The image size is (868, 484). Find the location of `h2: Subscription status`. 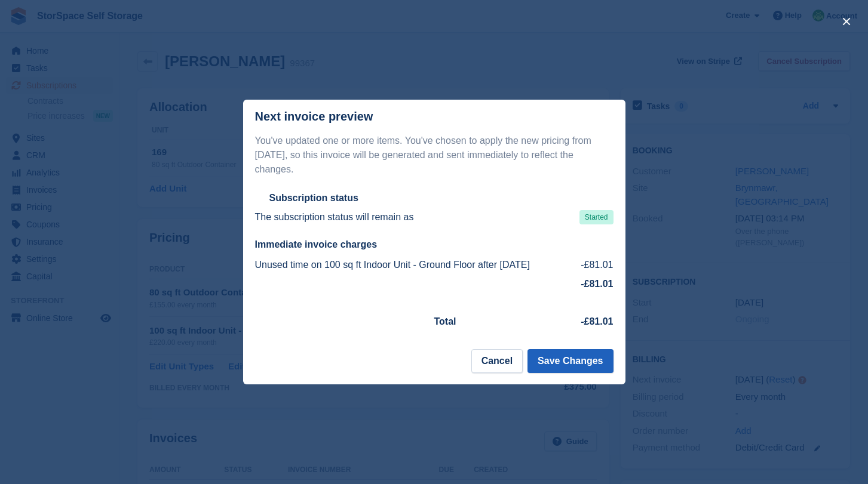

h2: Subscription status is located at coordinates (314, 198).